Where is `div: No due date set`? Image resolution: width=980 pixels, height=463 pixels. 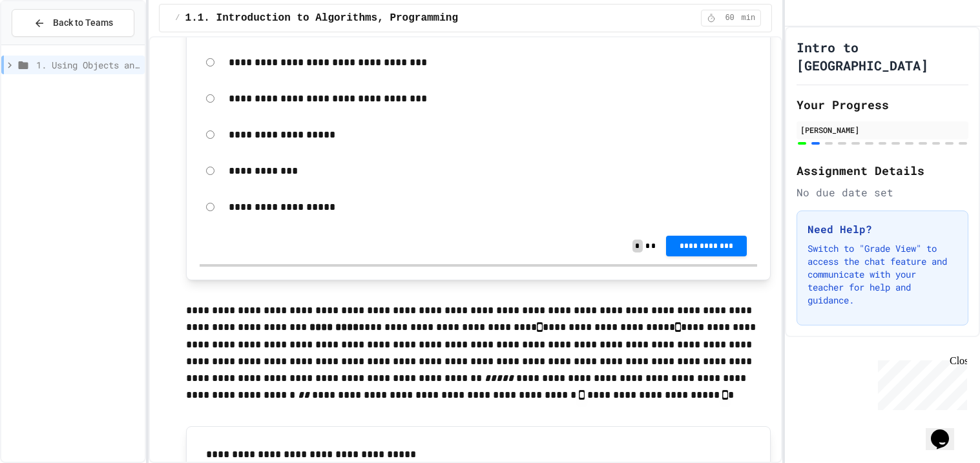
div: No due date set is located at coordinates (883, 193).